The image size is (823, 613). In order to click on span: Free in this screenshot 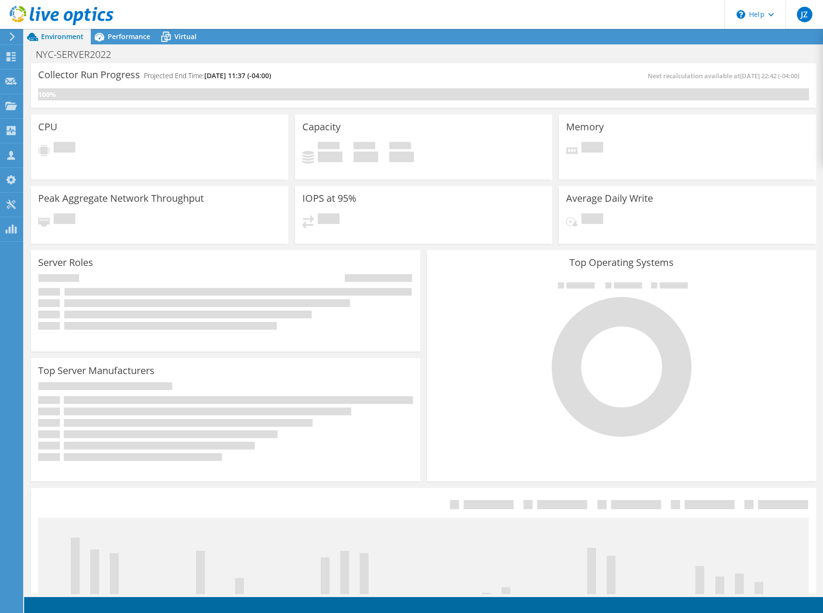, I will do `click(364, 147)`.